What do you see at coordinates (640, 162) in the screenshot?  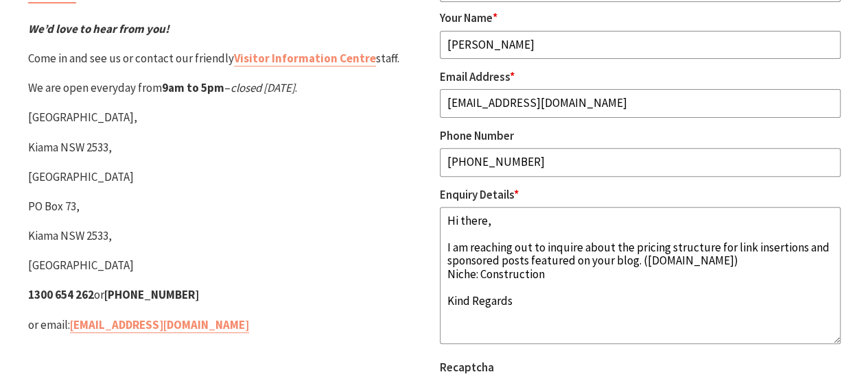 I see `input: Phone Number` at bounding box center [640, 162].